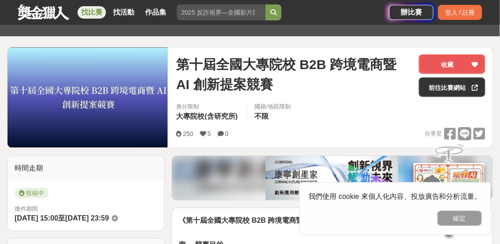 The width and height of the screenshot is (500, 244). I want to click on span: 我們使用 cookie 來個人化內容、投放廣告和分析流量。, so click(395, 196).